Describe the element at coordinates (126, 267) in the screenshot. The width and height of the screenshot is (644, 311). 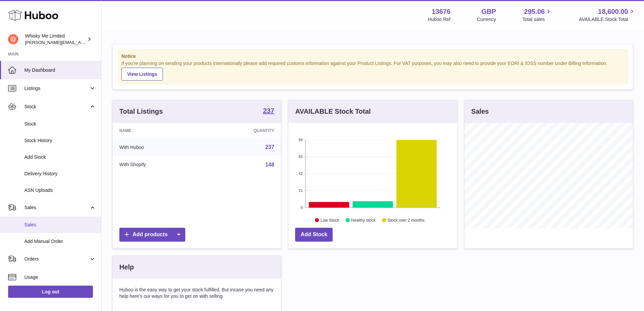
I see `h3: Help` at that location.